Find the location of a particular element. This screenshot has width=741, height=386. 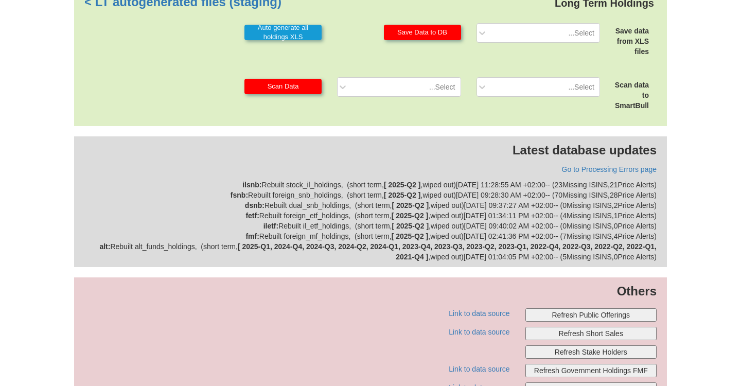

strong: ilsnb : is located at coordinates (251, 185).